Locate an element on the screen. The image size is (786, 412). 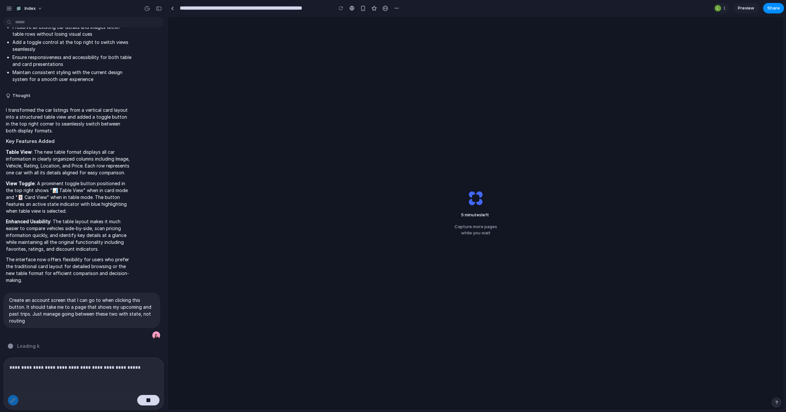
p: I transformed the car listings from a vertical card layout into a structured table view and added... is located at coordinates (68, 120).